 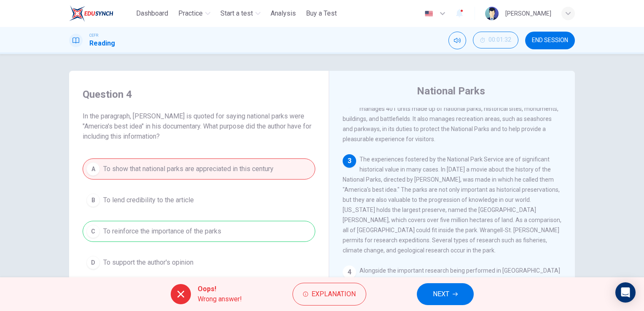 What do you see at coordinates (101, 14) in the screenshot?
I see `a: ELTC logo` at bounding box center [101, 14].